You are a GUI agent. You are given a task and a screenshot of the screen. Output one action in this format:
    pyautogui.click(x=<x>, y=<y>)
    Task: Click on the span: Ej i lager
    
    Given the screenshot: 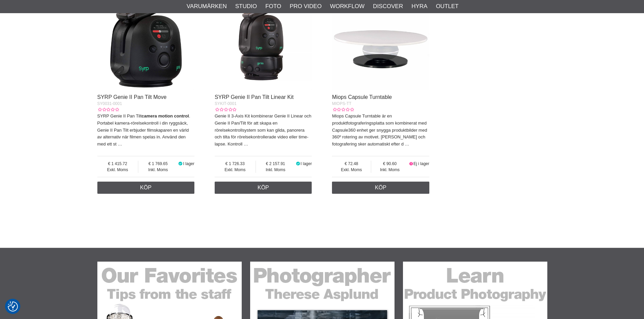 What is the action you would take?
    pyautogui.click(x=421, y=164)
    